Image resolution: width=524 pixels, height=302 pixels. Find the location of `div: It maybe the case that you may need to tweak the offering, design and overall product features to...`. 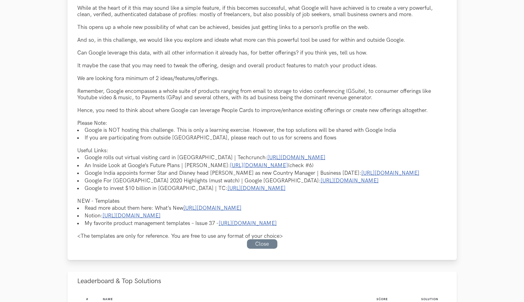

div: It maybe the case that you may need to tweak the offering, design and overall product features to... is located at coordinates (262, 65).